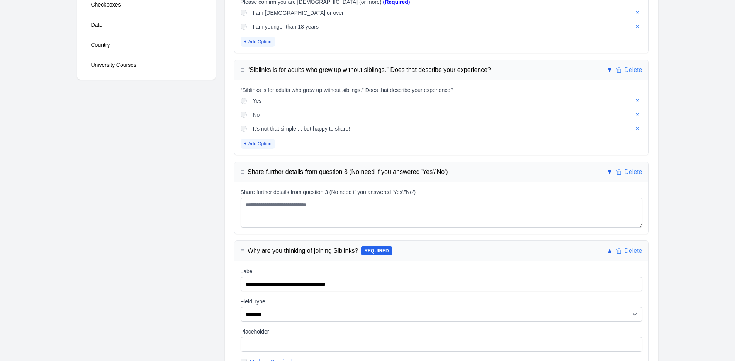  I want to click on button: Date, so click(146, 25).